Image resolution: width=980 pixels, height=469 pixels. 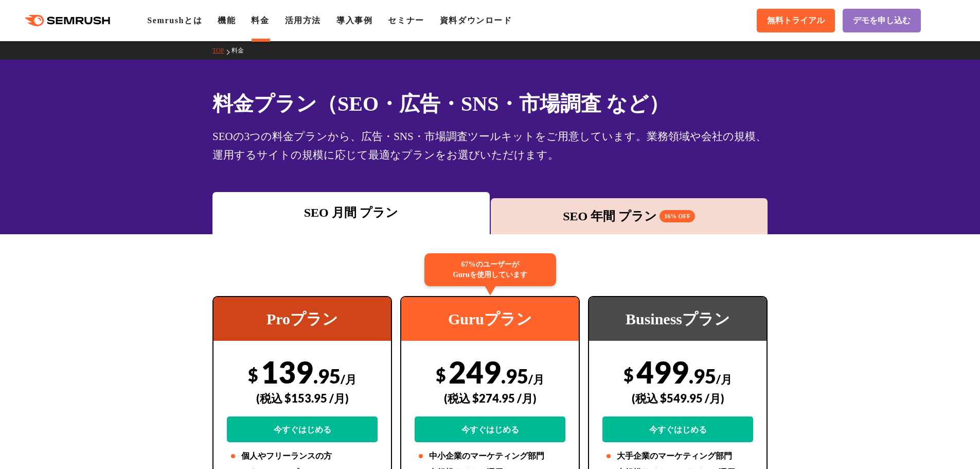 I want to click on a: デモを申し込む, so click(x=881, y=21).